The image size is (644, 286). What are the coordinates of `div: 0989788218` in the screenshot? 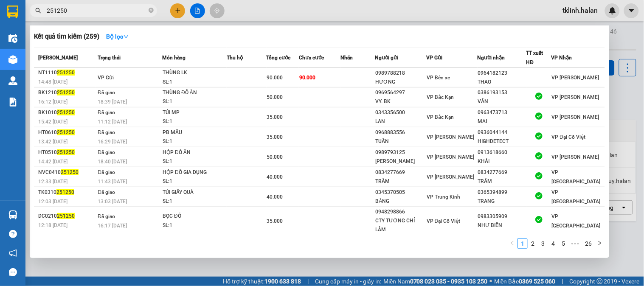 It's located at (401, 73).